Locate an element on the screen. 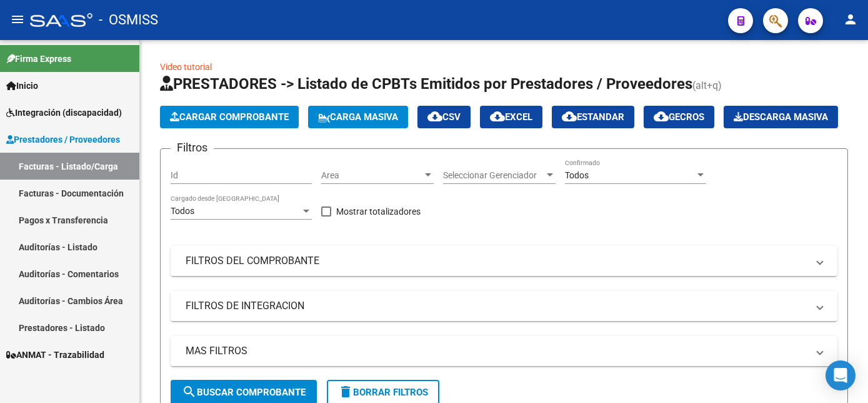 This screenshot has height=403, width=868. mat-panel-title: FILTROS DE INTEGRACION is located at coordinates (496, 306).